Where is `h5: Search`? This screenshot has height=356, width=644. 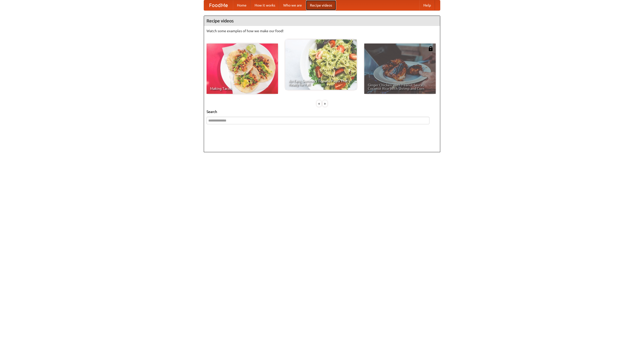 h5: Search is located at coordinates (322, 112).